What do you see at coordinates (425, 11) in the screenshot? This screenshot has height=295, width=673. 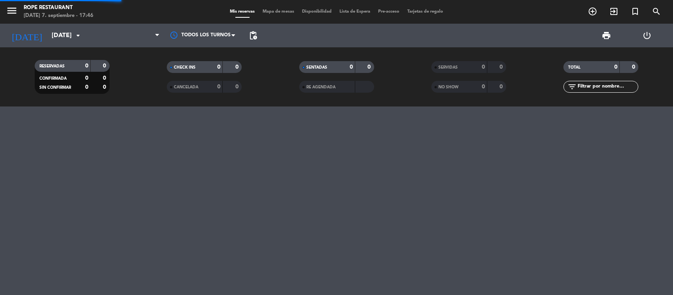 I see `span: Tarjetas de regalo` at bounding box center [425, 11].